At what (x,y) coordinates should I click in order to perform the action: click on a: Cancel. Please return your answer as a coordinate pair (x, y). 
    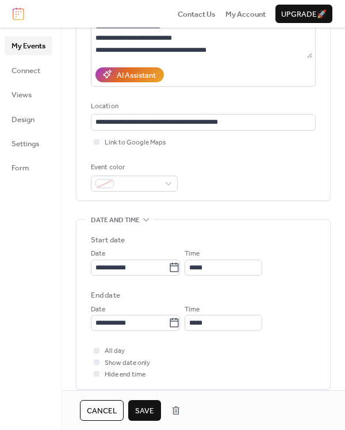
    Looking at the image, I should click on (102, 410).